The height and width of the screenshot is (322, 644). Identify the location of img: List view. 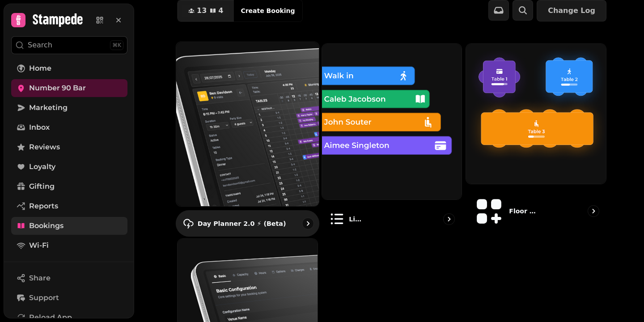
(392, 122).